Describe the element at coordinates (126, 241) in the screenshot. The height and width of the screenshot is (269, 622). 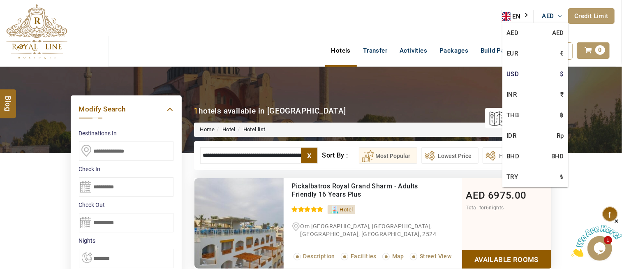
I see `label: nights` at that location.